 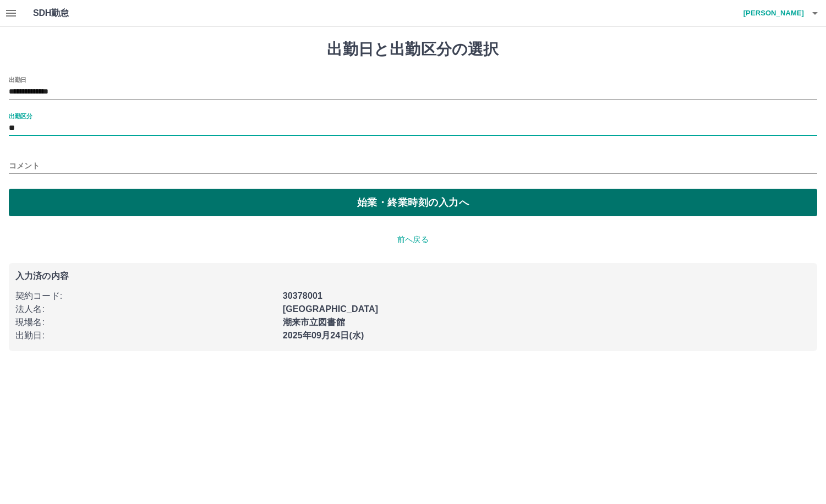 What do you see at coordinates (146, 336) in the screenshot?
I see `p: 出勤日 :` at bounding box center [146, 336].